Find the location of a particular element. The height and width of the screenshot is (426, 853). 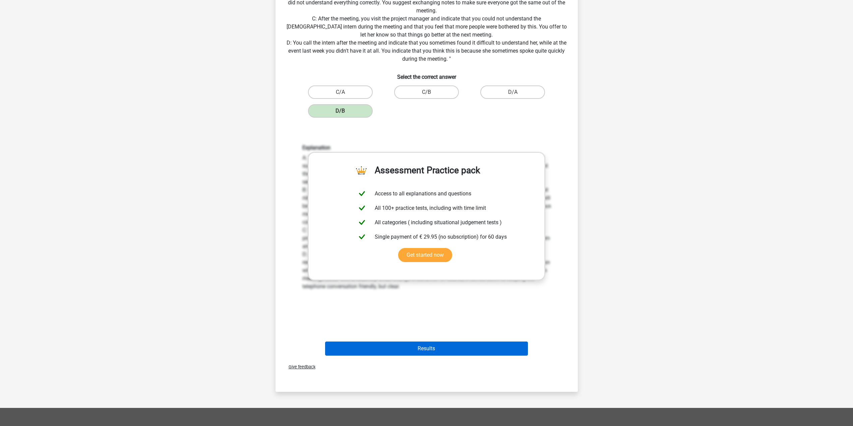

label: D/A is located at coordinates (512, 92).